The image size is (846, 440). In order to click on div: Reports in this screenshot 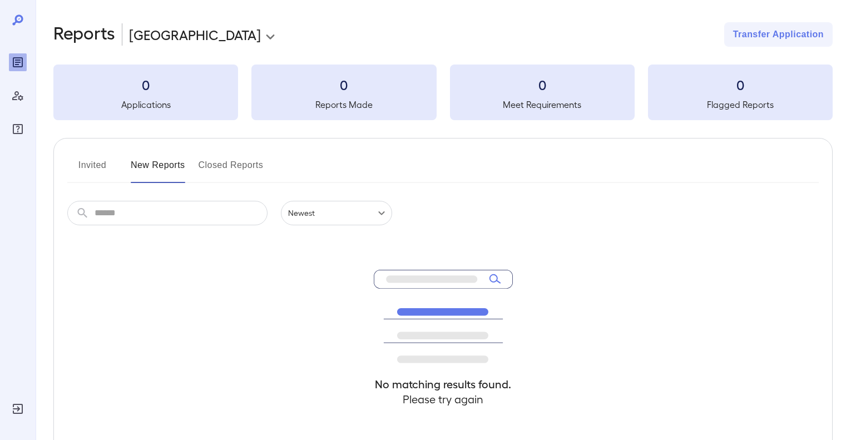, I will do `click(18, 62)`.